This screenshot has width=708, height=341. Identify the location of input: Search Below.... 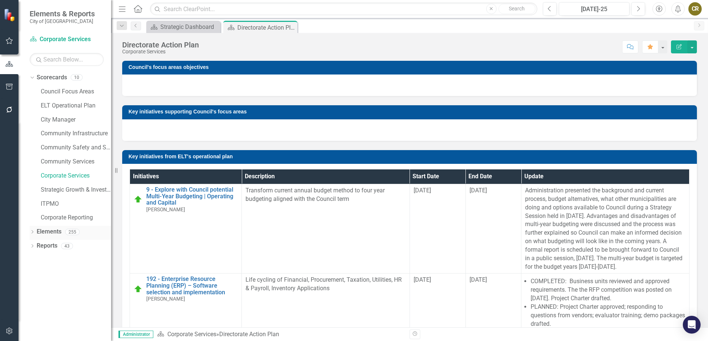
(67, 59).